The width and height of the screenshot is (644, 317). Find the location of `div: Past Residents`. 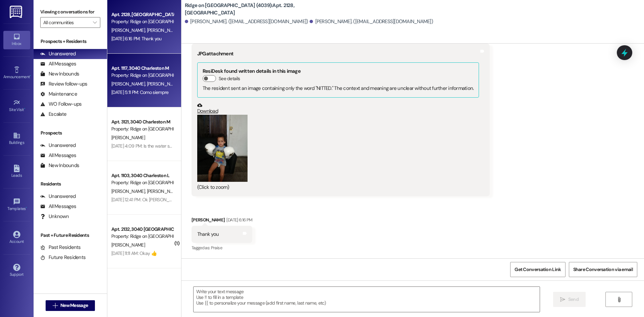

div: Past Residents is located at coordinates (60, 247).